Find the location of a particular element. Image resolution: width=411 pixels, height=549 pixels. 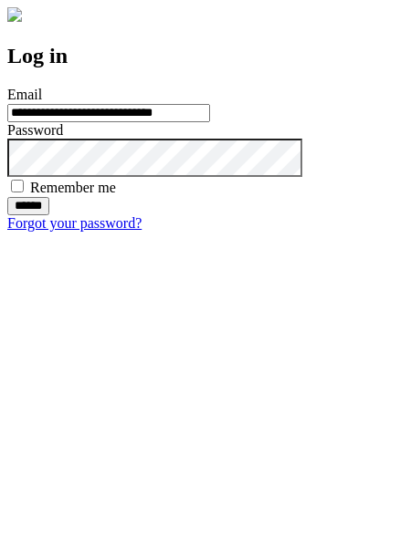

a: Forgot your password? is located at coordinates (74, 223).